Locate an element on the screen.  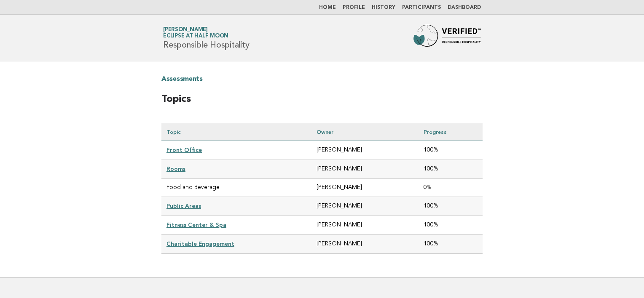
a: Assessments is located at coordinates (182, 79).